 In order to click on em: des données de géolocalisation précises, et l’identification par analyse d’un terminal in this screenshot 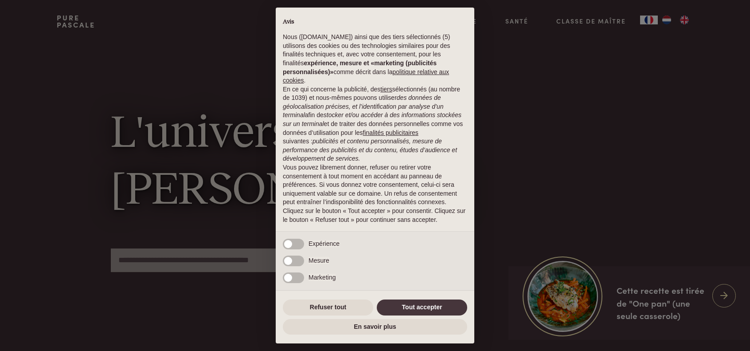, I will do `click(363, 106)`.